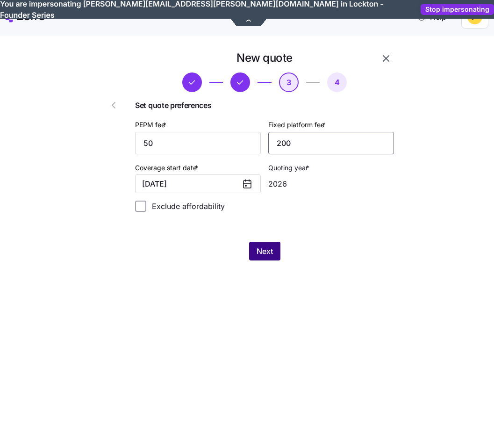 Image resolution: width=494 pixels, height=448 pixels. What do you see at coordinates (265, 57) in the screenshot?
I see `h1: New quote` at bounding box center [265, 57].